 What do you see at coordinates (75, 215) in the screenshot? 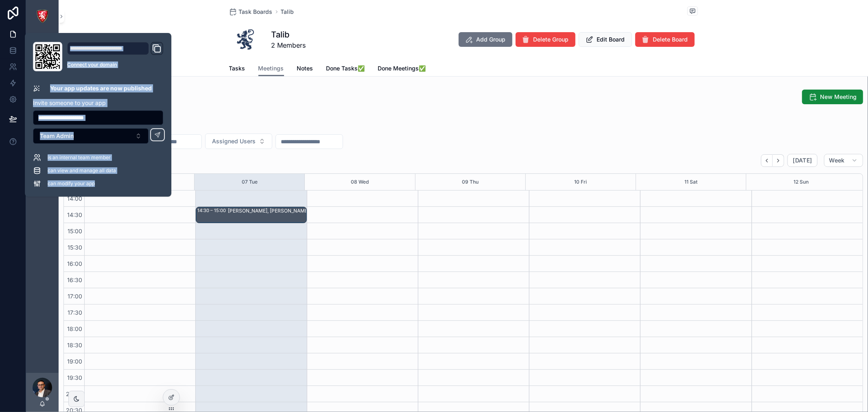
I see `span: 14:30` at bounding box center [75, 215].